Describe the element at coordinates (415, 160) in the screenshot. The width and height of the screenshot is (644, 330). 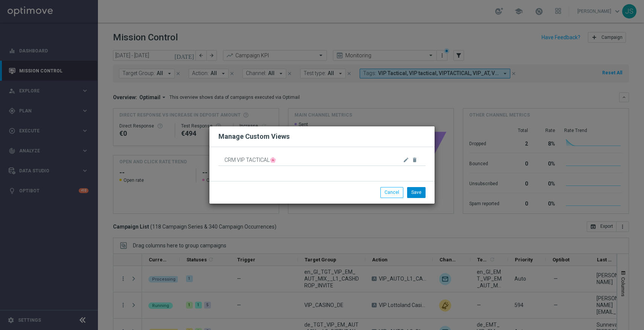
I see `button: delete` at that location.